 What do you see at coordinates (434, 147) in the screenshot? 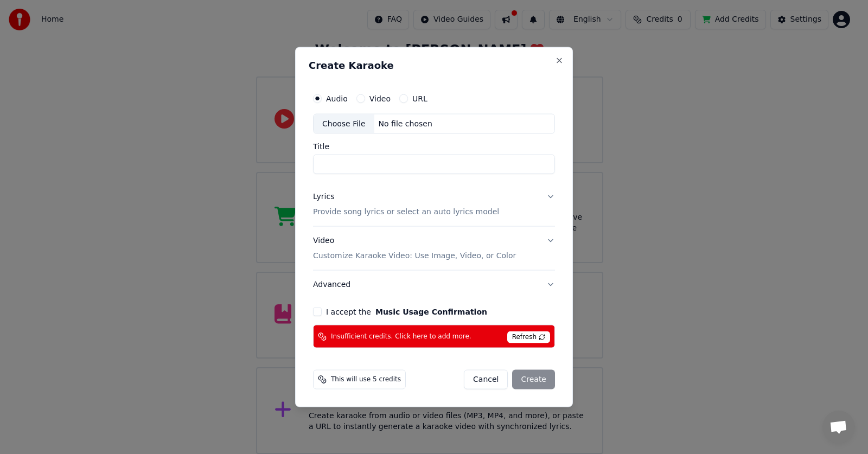
I see `label: Title` at bounding box center [434, 147].